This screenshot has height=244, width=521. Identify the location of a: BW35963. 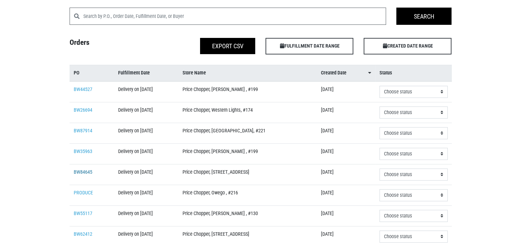
(83, 151).